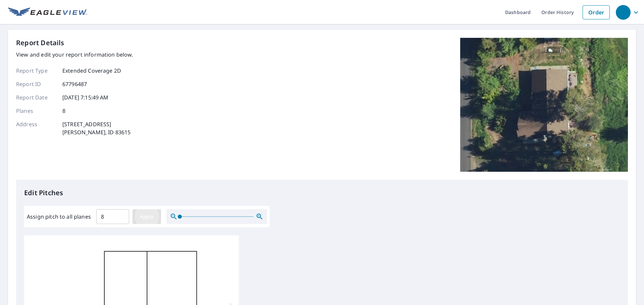  What do you see at coordinates (36, 128) in the screenshot?
I see `p: Address` at bounding box center [36, 128].